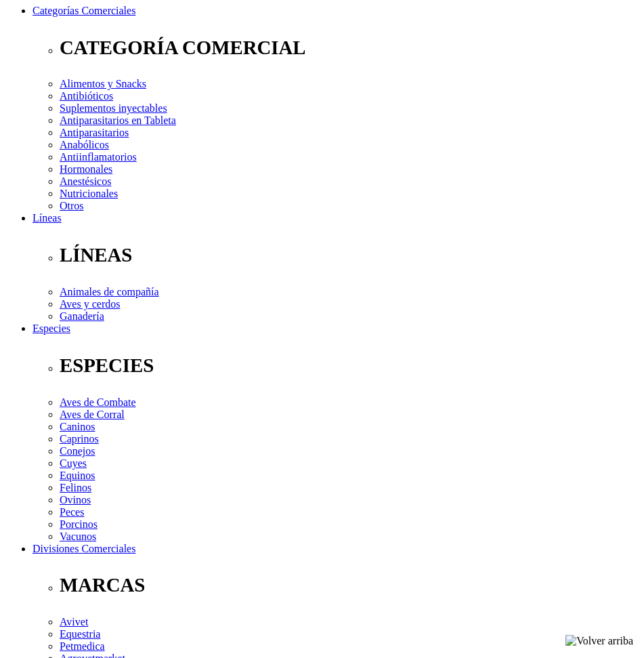 The width and height of the screenshot is (644, 658). Describe the element at coordinates (77, 475) in the screenshot. I see `a: Equinos` at that location.